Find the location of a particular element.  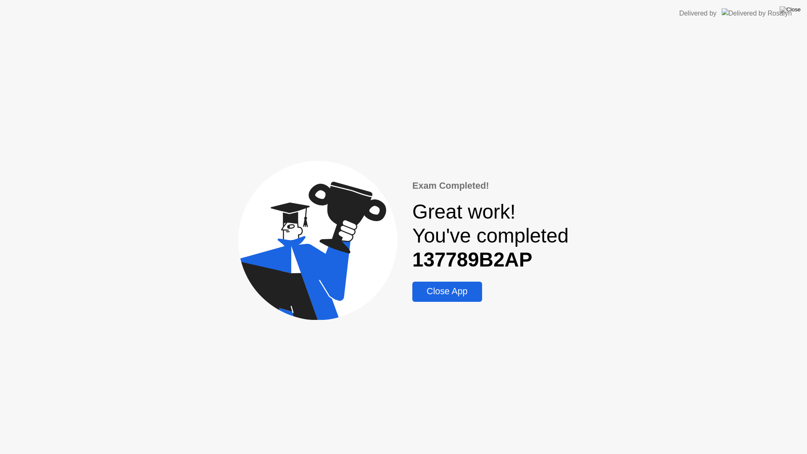

b: 137789B2AP is located at coordinates (472, 259).